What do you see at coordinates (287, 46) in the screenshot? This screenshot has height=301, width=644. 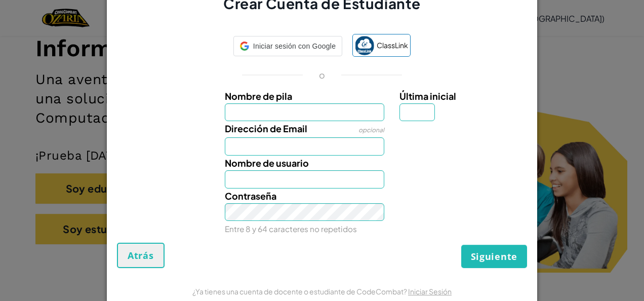 I see `div: Iniciar sesión con Google` at bounding box center [287, 46].